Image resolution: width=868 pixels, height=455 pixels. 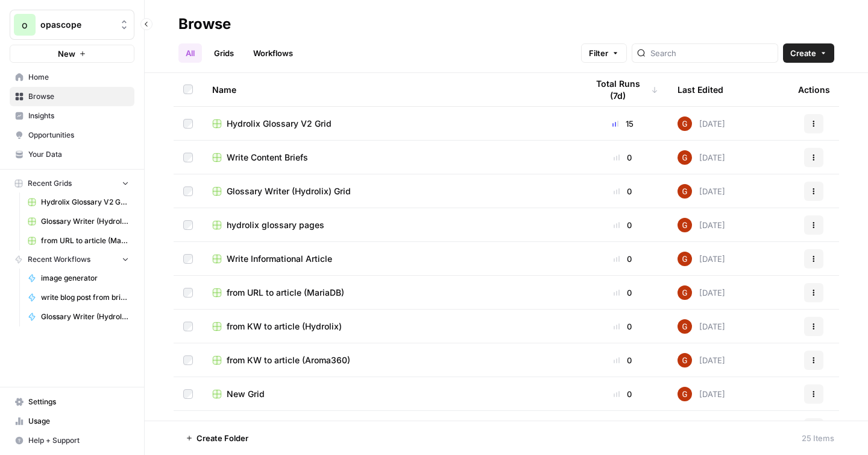 What do you see at coordinates (85, 278) in the screenshot?
I see `span: image generator` at bounding box center [85, 278].